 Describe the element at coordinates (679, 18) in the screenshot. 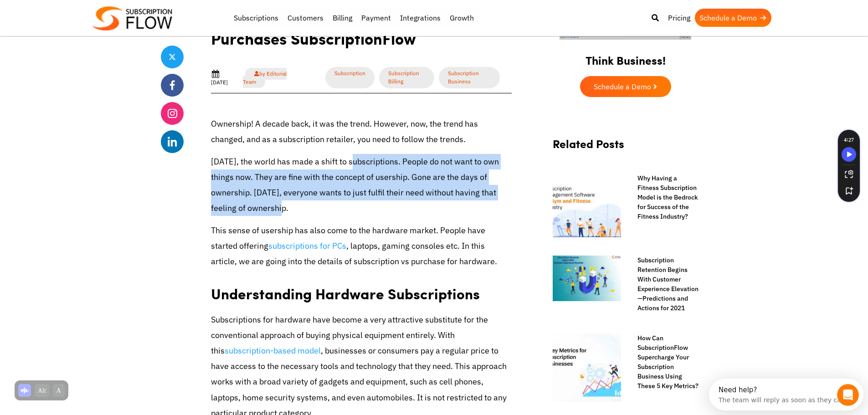

I see `a: Pricing` at that location.